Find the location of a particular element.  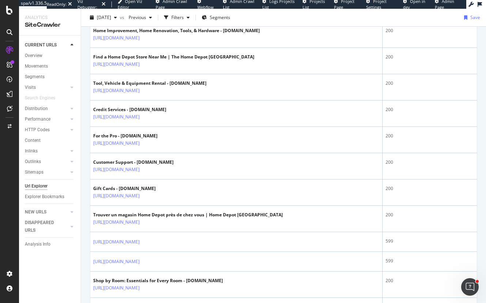

button: Segments is located at coordinates (216, 18).